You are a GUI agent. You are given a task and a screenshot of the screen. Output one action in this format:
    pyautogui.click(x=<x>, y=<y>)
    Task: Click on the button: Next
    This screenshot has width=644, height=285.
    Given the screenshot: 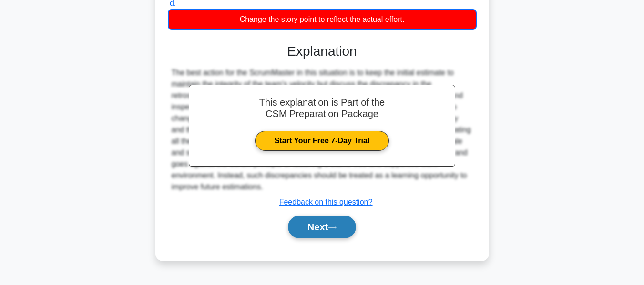 What is the action you would take?
    pyautogui.click(x=322, y=227)
    